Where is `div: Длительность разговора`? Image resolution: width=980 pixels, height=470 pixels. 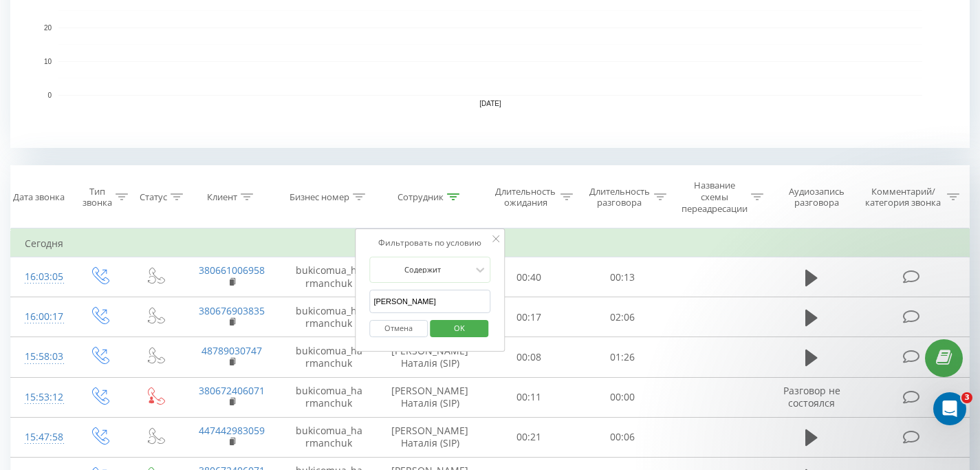
div: Длительность разговора is located at coordinates (620, 198).